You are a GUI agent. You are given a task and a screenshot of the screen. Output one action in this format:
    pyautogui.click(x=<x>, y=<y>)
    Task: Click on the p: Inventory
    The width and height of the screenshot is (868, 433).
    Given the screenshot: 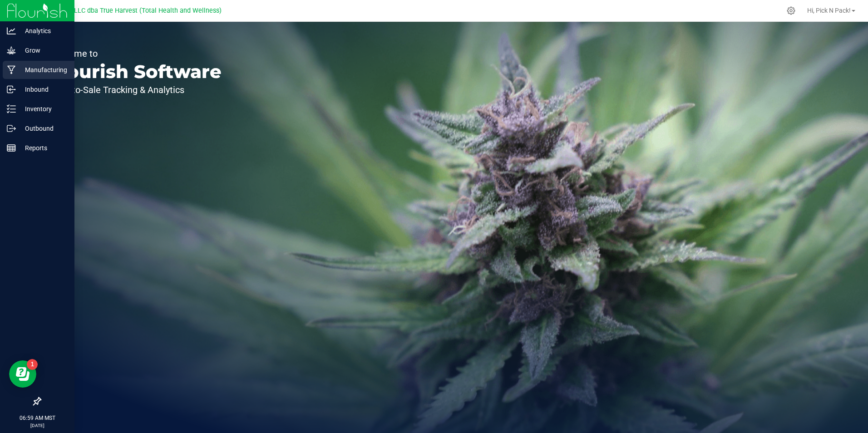 What is the action you would take?
    pyautogui.click(x=43, y=109)
    